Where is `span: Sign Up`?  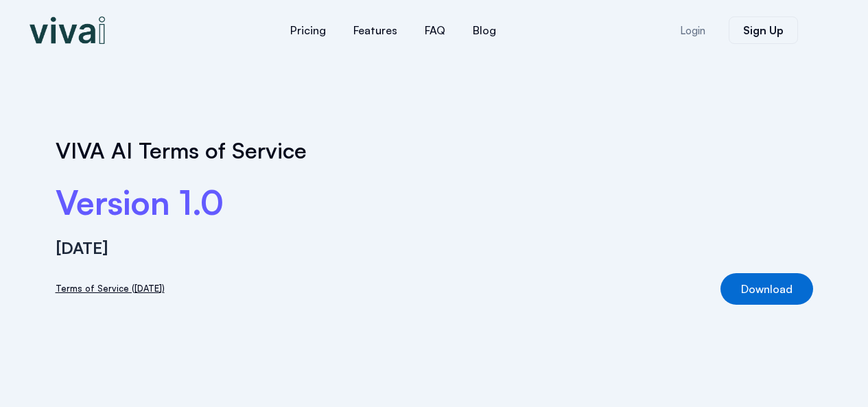 span: Sign Up is located at coordinates (763, 31).